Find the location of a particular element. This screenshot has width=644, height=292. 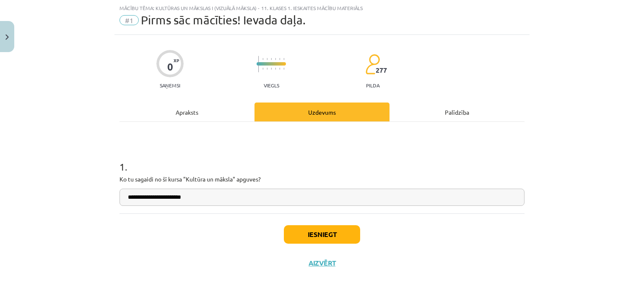

span: 277 is located at coordinates (381, 70).